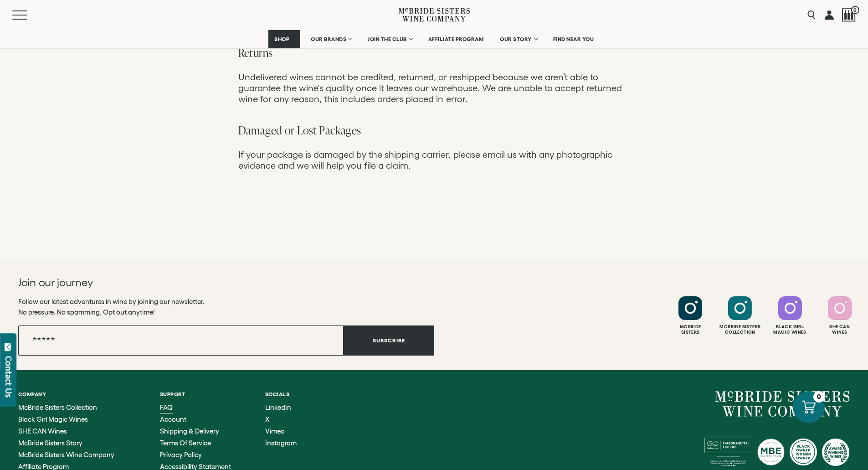 The height and width of the screenshot is (470, 868). What do you see at coordinates (181, 455) in the screenshot?
I see `span: Privacy Policy` at bounding box center [181, 455].